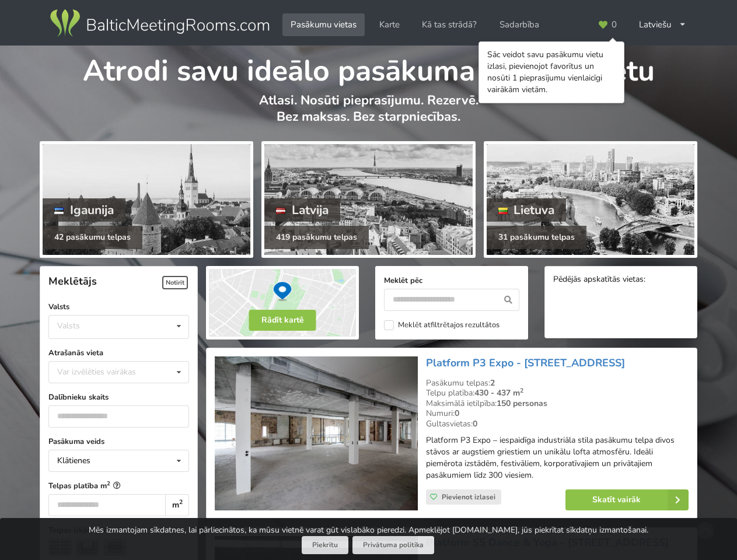 This screenshot has width=737, height=560. I want to click on div: Klātienes, so click(73, 461).